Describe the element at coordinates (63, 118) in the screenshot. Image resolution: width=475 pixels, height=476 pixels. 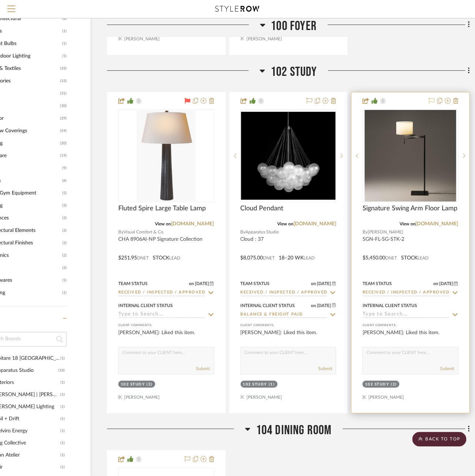
I see `span: (29)` at that location.